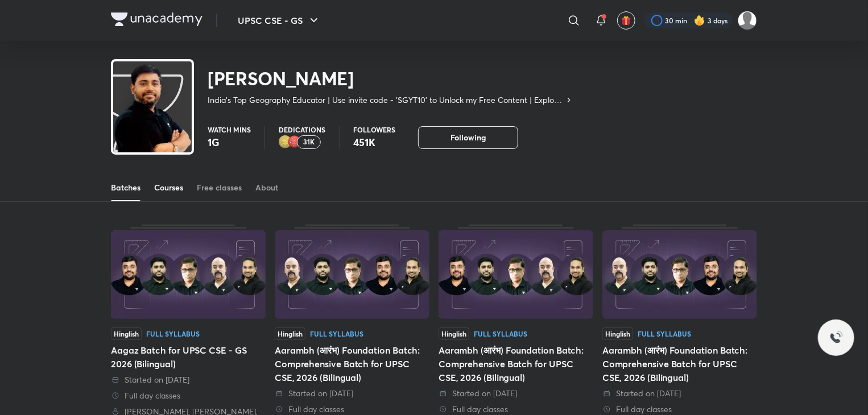  I want to click on div: About, so click(266, 188).